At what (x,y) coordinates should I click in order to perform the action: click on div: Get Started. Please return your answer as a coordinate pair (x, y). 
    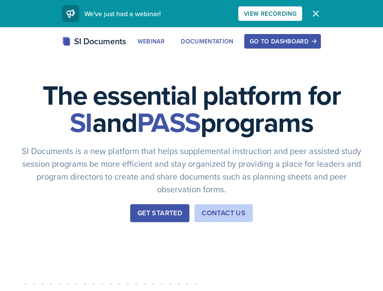
    Looking at the image, I should click on (160, 213).